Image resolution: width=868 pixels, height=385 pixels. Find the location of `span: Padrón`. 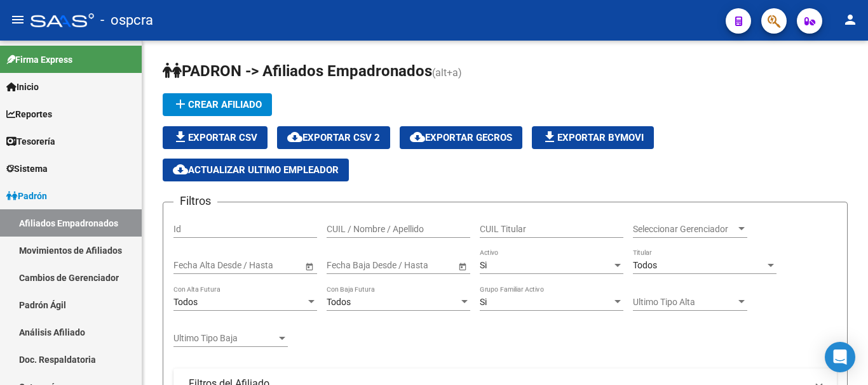

span: Padrón is located at coordinates (27, 196).